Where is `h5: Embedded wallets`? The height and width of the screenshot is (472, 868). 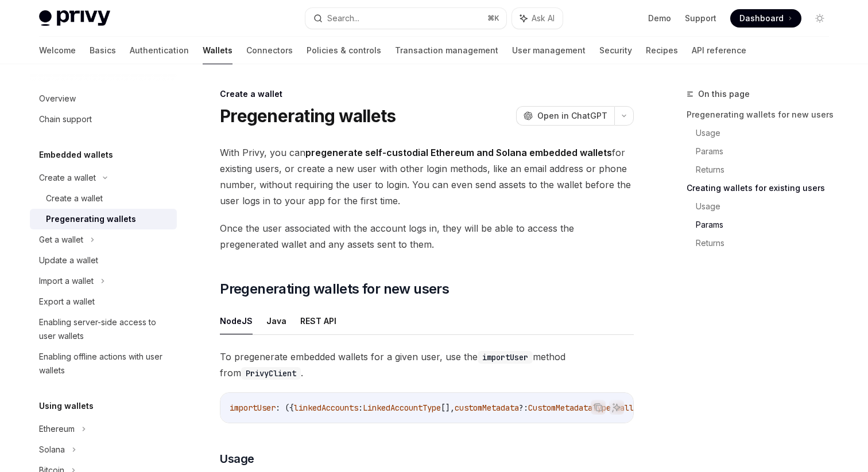
h5: Embedded wallets is located at coordinates (76, 155).